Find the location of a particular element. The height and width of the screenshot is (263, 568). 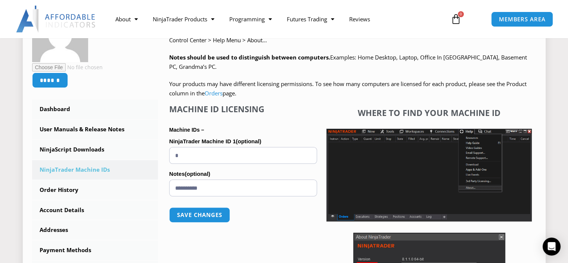

a: NinjaTrader Machine IDs is located at coordinates (95, 170).